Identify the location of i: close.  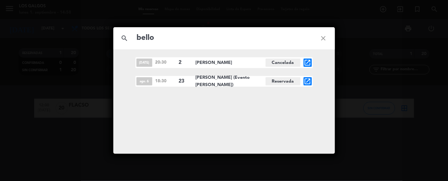
(324, 38).